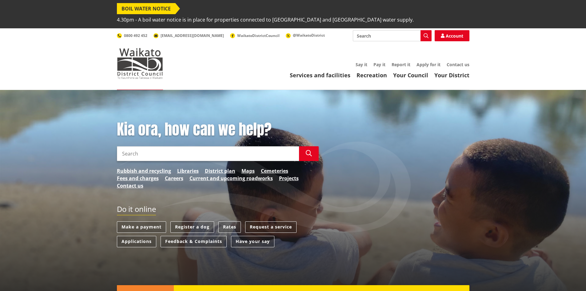 The height and width of the screenshot is (291, 586). What do you see at coordinates (275, 171) in the screenshot?
I see `a: Cemeteries` at bounding box center [275, 171].